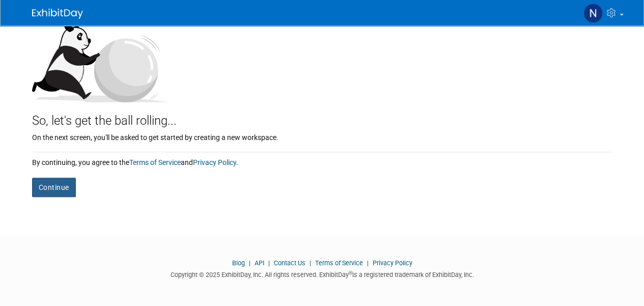  Describe the element at coordinates (54, 187) in the screenshot. I see `button: Continue` at that location.